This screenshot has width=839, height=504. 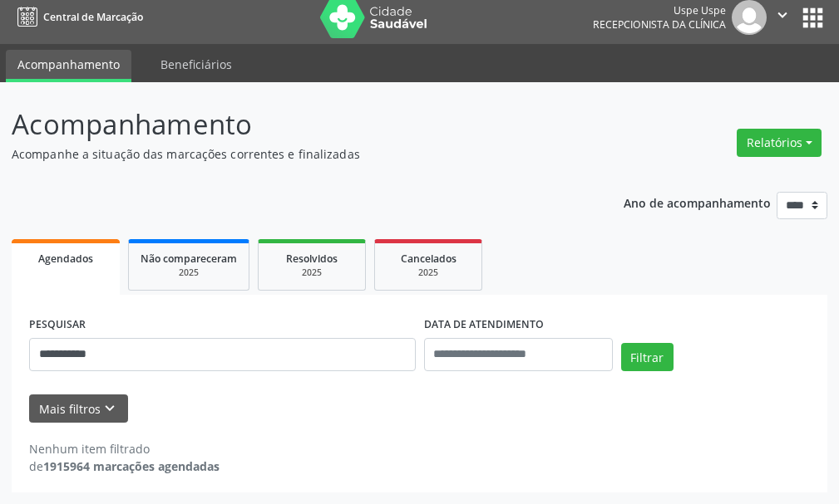 I want to click on p: Acompanhamento, so click(x=297, y=125).